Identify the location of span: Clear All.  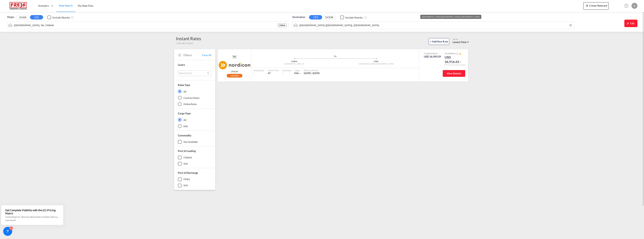
(207, 55).